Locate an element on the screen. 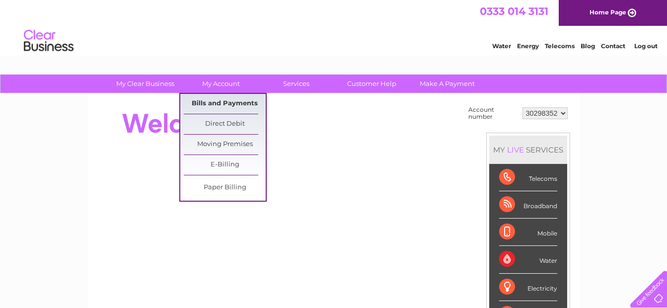 Image resolution: width=667 pixels, height=308 pixels. a: Services is located at coordinates (296, 83).